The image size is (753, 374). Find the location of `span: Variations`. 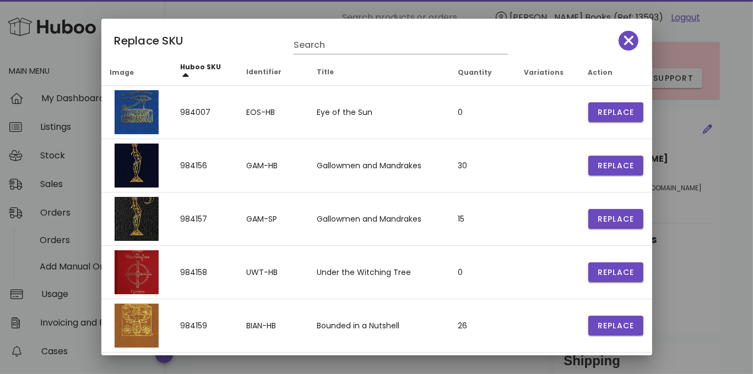

span: Variations is located at coordinates (543, 72).